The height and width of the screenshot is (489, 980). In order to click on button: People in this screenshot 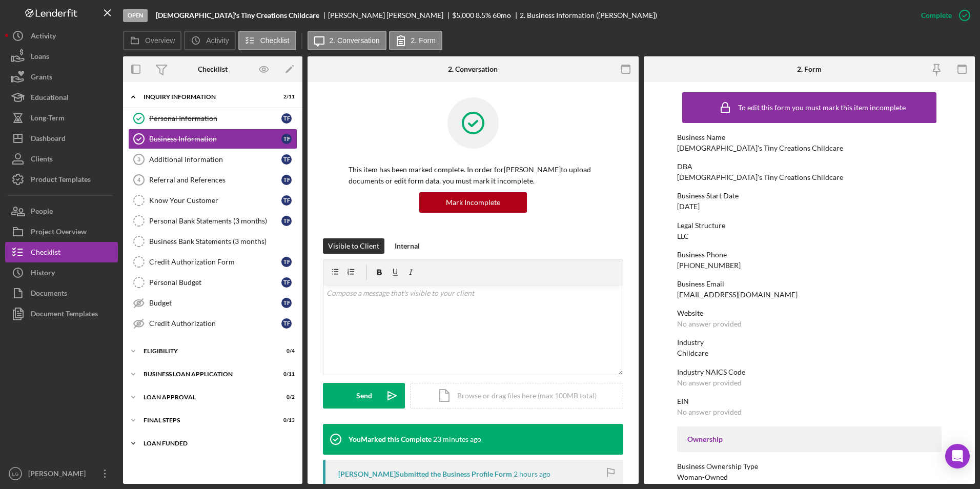, I will do `click(62, 211)`.